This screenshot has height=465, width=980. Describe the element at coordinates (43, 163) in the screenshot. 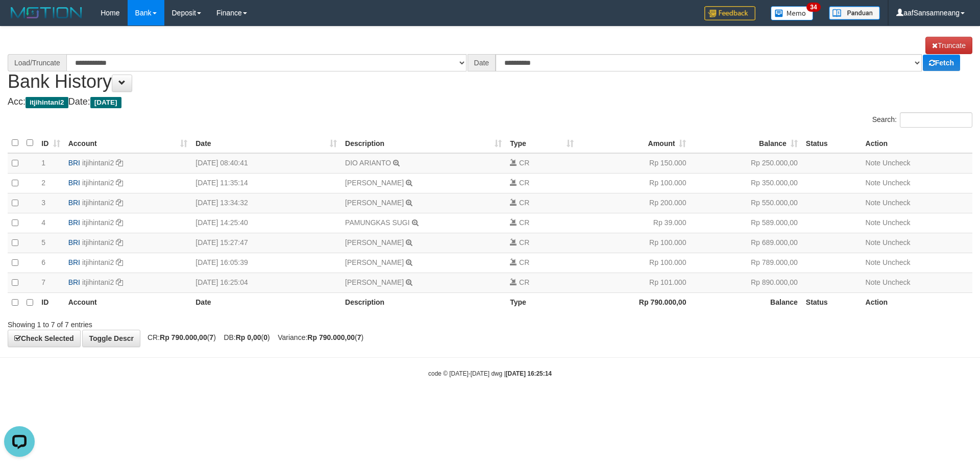

I see `span: 1` at that location.